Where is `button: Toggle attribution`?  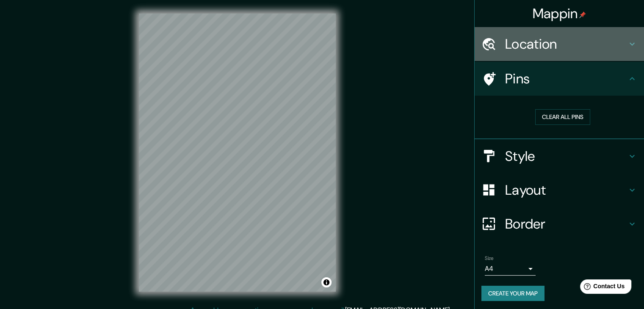
button: Toggle attribution is located at coordinates (326, 283).